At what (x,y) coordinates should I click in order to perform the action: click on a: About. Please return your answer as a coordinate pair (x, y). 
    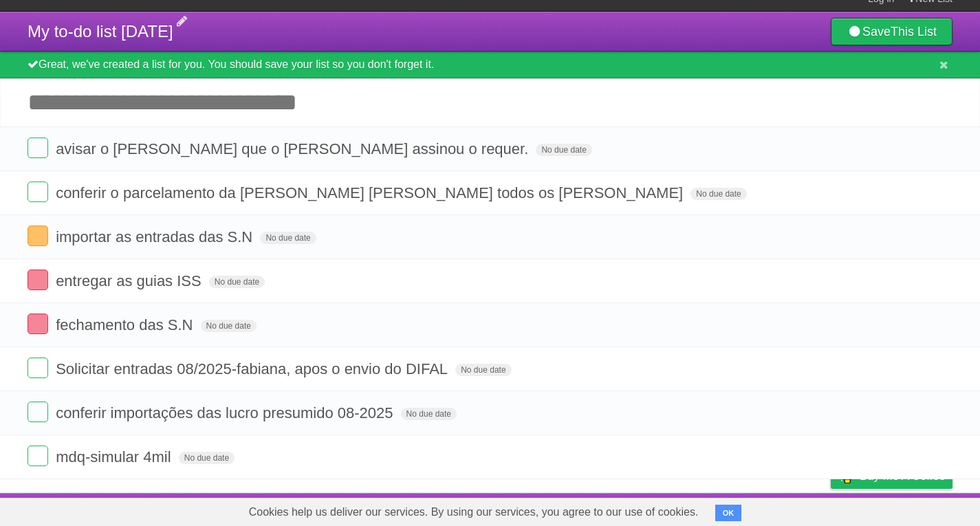
    Looking at the image, I should click on (662, 510).